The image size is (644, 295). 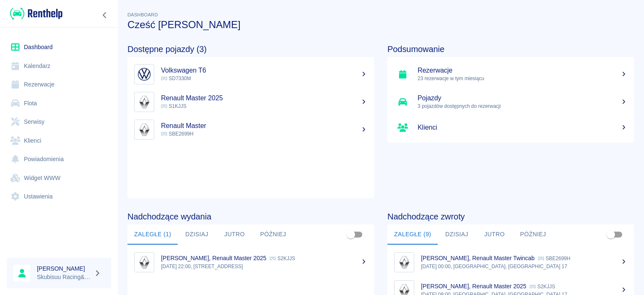 What do you see at coordinates (143, 15) in the screenshot?
I see `span: Dashboard` at bounding box center [143, 15].